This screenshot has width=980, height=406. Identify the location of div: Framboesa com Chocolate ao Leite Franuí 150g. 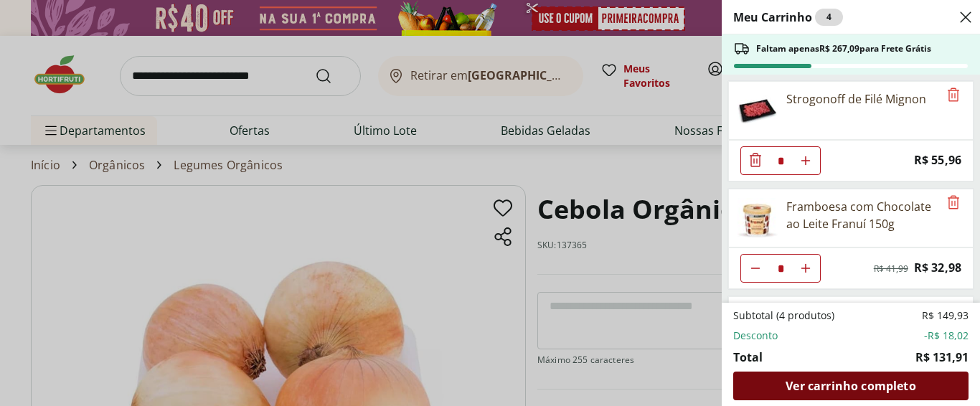
(862, 216).